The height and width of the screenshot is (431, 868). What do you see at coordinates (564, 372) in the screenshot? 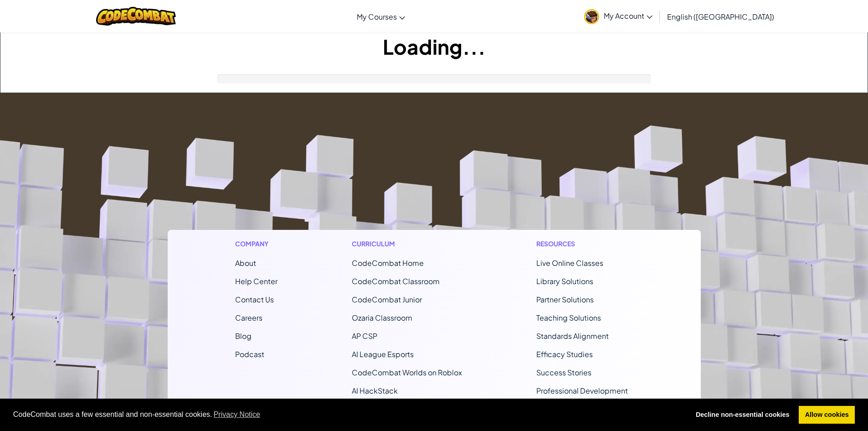
I see `a: Success Stories` at bounding box center [564, 372].